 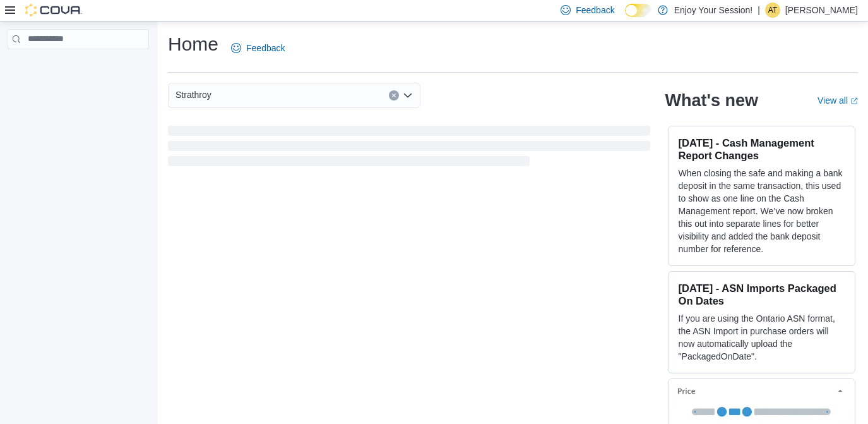 I want to click on nav: Complex example, so click(x=78, y=67).